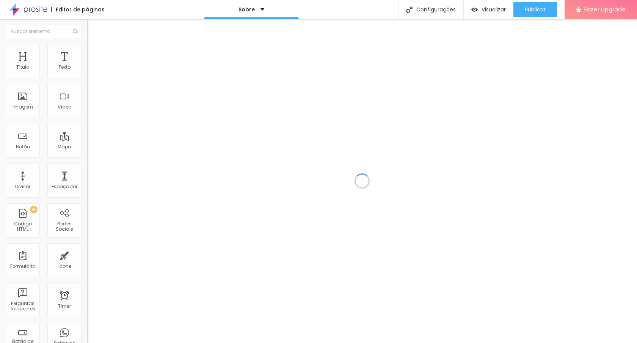 The image size is (637, 343). What do you see at coordinates (65, 266) in the screenshot?
I see `div: Ícone` at bounding box center [65, 266].